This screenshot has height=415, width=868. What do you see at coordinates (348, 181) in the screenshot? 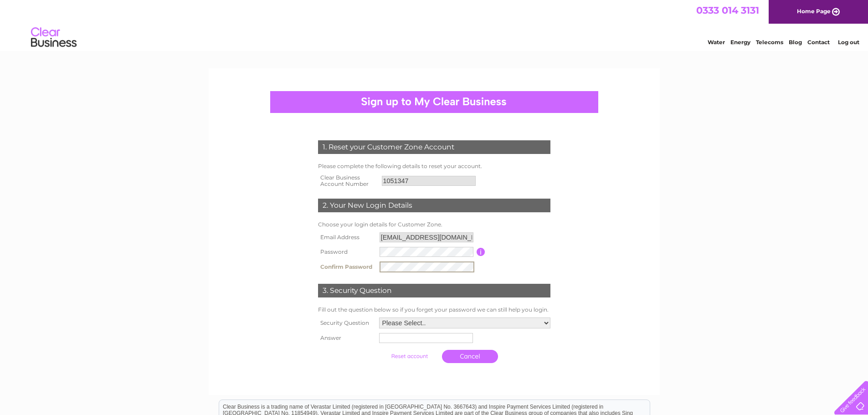
I see `th: Clear Business Account Number` at bounding box center [348, 181].